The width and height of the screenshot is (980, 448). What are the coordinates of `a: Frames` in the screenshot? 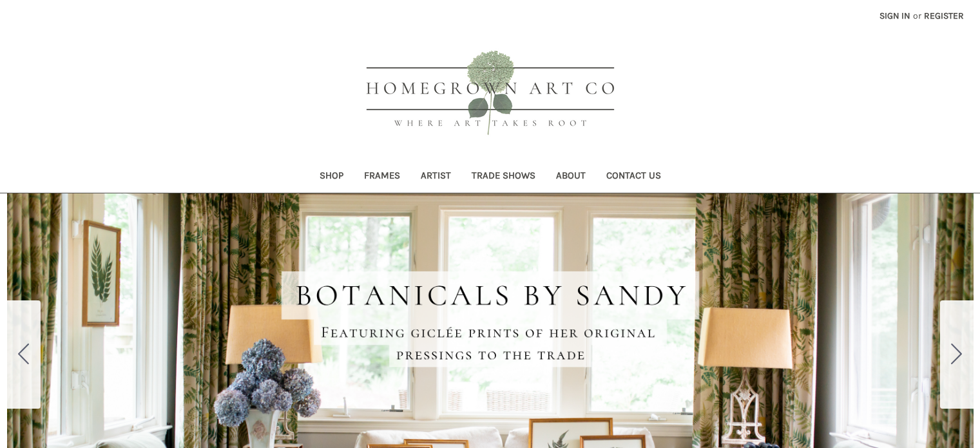 It's located at (382, 177).